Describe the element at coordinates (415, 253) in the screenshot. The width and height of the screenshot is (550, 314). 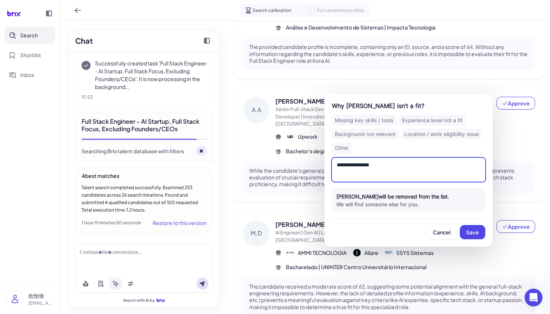
I see `span: SSYS Sistemas` at that location.